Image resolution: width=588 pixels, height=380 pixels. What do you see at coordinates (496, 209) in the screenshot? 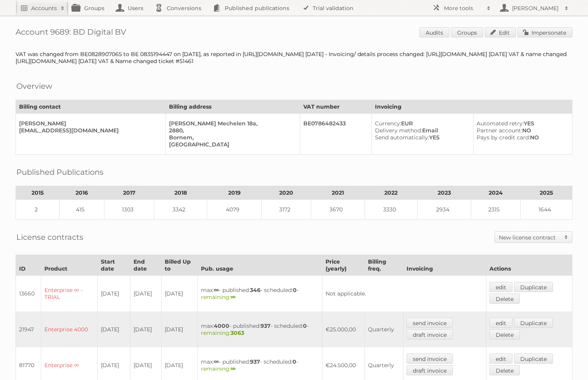
I see `td: 2315` at bounding box center [496, 209].